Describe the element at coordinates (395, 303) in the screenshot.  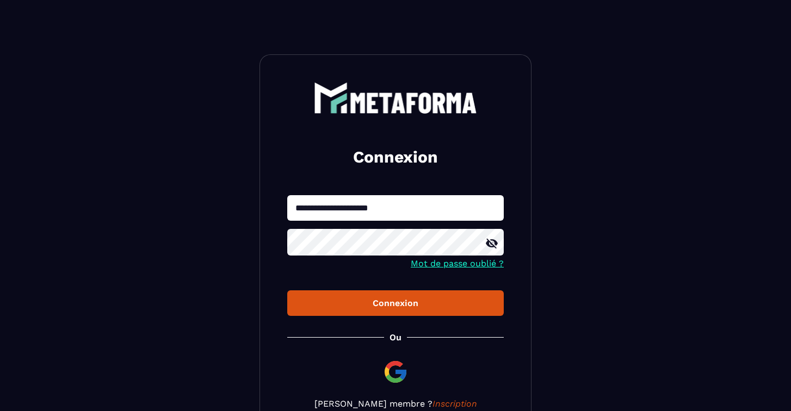
I see `div: Connexion` at that location.